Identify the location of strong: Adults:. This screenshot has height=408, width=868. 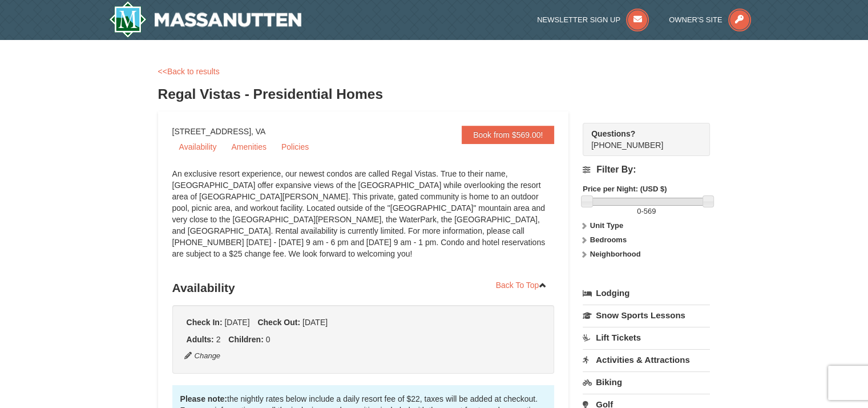
(201, 339).